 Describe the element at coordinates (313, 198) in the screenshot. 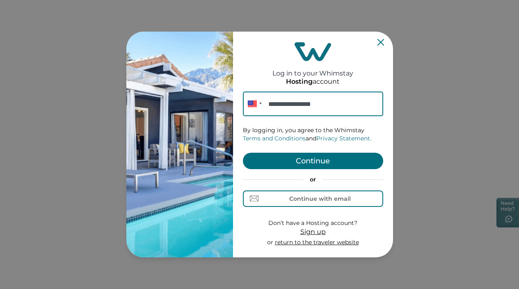

I see `button: Continue with email` at that location.